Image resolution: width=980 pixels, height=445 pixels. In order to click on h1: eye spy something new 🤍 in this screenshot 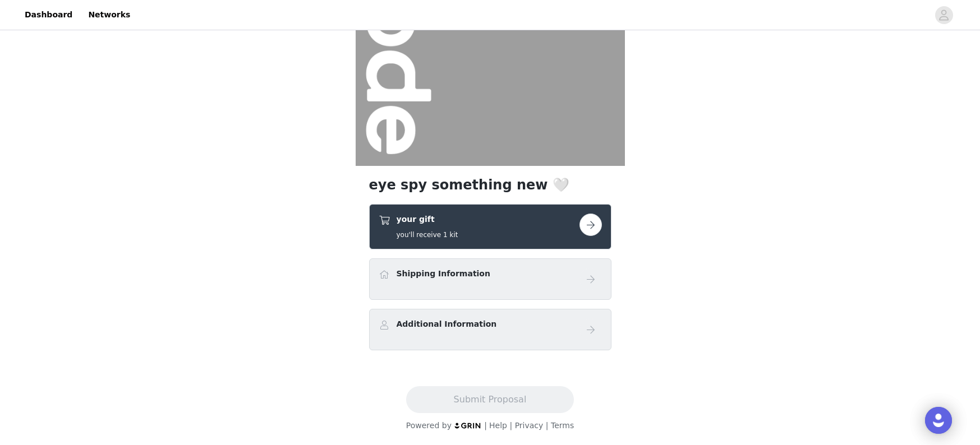, I will do `click(490, 185)`.